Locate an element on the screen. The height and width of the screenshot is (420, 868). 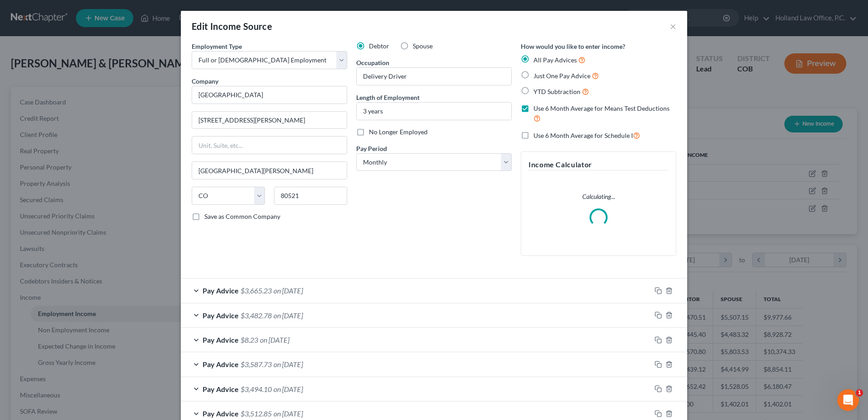
span: No Longer Employed is located at coordinates (399, 132).